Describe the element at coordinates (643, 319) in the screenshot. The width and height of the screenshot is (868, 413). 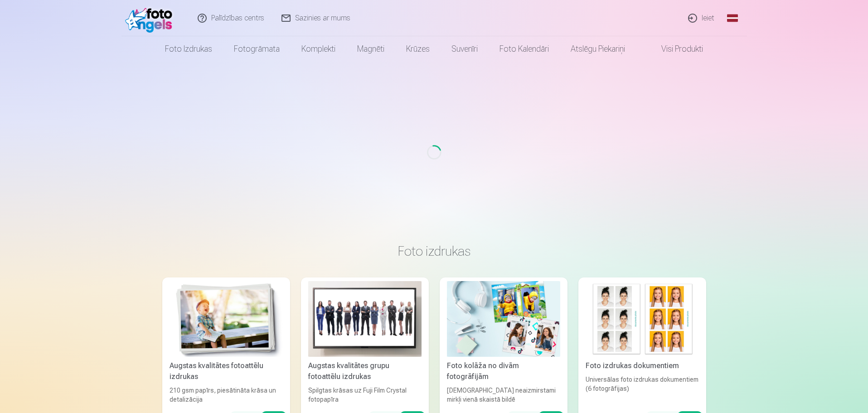
I see `img: Foto izdrukas dokumentiem` at that location.